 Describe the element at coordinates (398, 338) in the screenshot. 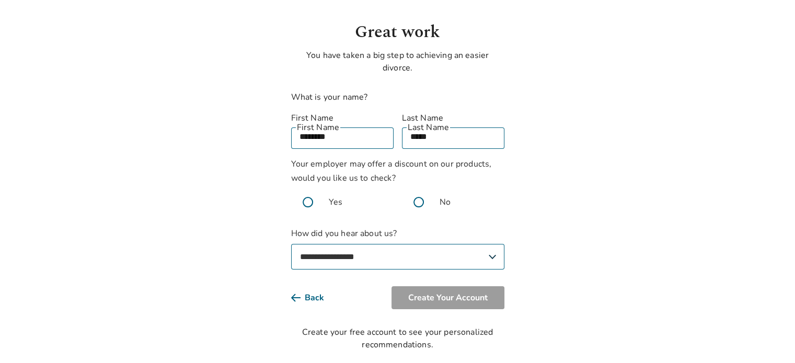

I see `div: Create your free account to see your personalized recommendations.` at that location.